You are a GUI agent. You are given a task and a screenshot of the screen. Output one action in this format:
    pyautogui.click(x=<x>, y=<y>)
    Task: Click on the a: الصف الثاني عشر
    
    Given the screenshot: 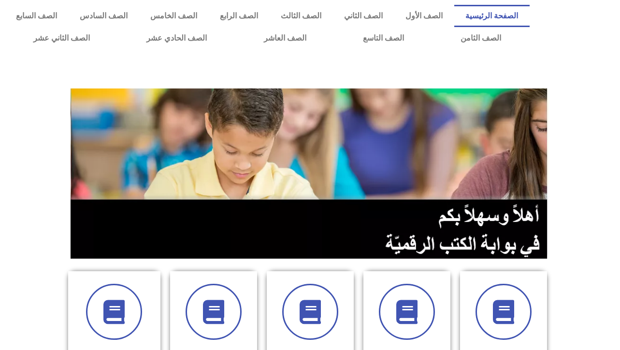 What is the action you would take?
    pyautogui.click(x=61, y=38)
    